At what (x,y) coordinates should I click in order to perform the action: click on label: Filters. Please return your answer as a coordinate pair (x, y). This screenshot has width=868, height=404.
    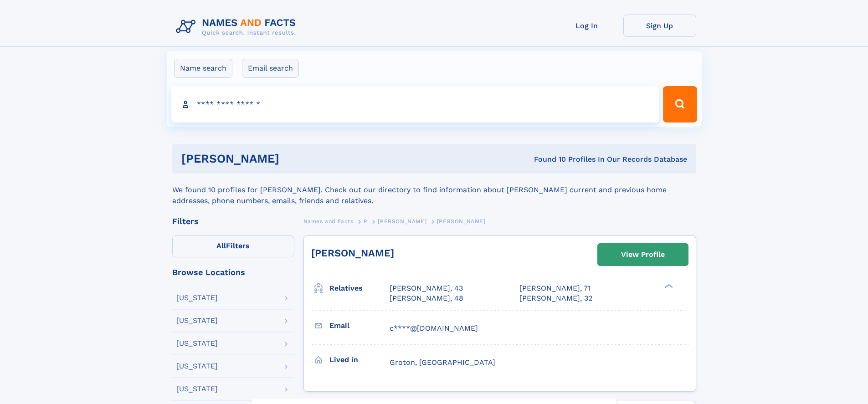
    Looking at the image, I should click on (233, 246).